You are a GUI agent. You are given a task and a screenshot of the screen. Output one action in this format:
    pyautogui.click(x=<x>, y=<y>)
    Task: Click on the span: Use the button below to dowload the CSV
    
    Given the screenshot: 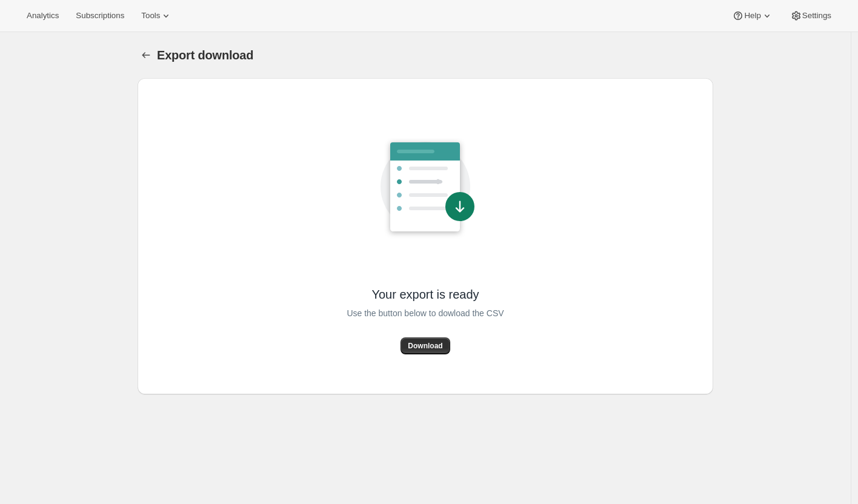 What is the action you would take?
    pyautogui.click(x=425, y=313)
    